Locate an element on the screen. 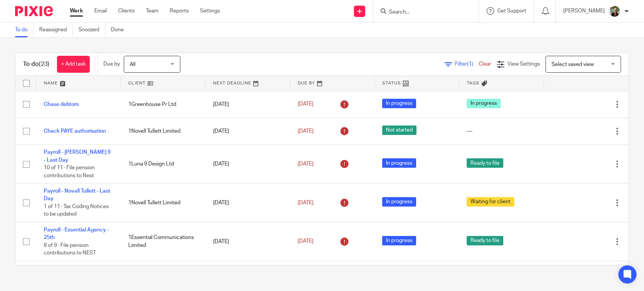 This screenshot has height=291, width=644. td: 1Essential Communications Limited is located at coordinates (163, 241).